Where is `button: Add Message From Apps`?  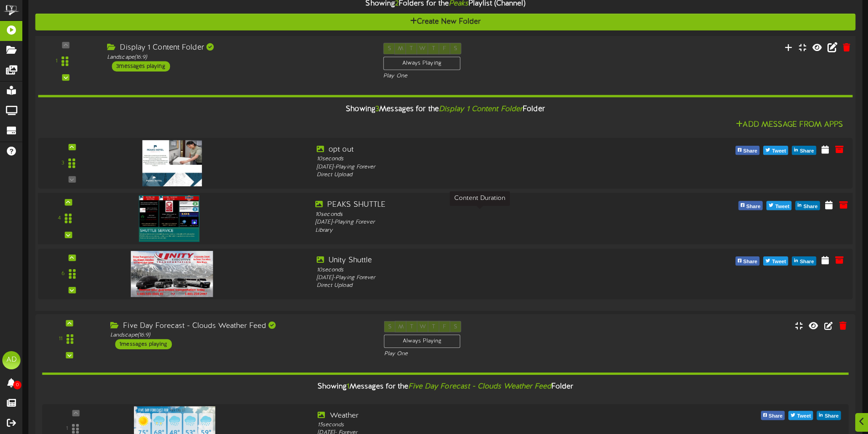 button: Add Message From Apps is located at coordinates (789, 125).